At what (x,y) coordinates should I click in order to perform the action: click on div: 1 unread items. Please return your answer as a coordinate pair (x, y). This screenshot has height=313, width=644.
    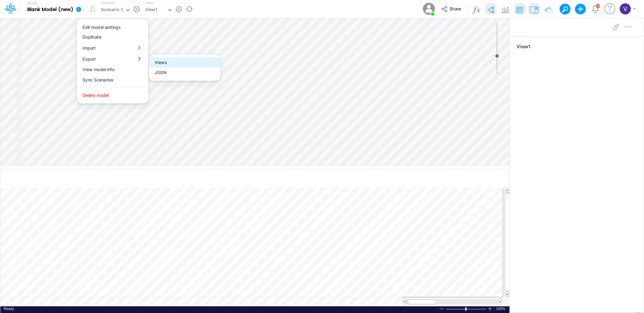
    Looking at the image, I should click on (598, 6).